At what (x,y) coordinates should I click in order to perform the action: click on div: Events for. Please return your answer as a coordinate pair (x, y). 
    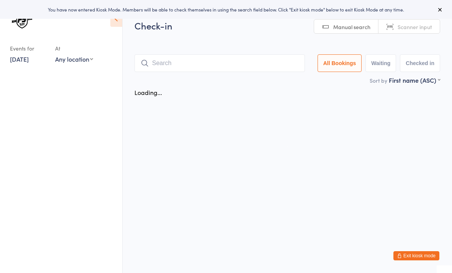
    Looking at the image, I should click on (29, 48).